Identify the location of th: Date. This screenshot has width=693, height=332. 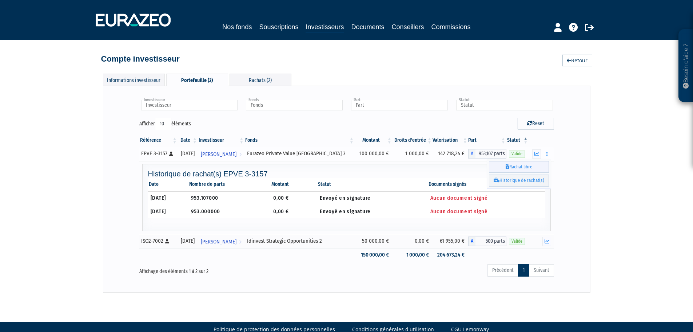
(168, 184).